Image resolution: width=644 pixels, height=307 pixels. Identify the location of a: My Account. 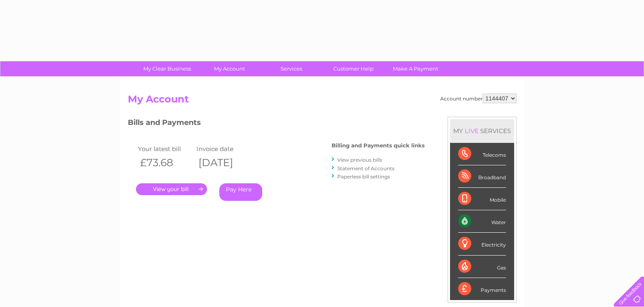
(229, 69).